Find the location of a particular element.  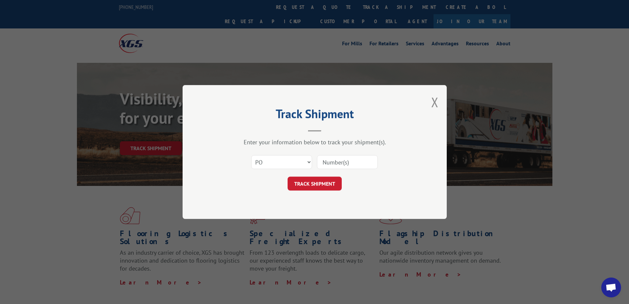

div: Open chat is located at coordinates (612, 287).